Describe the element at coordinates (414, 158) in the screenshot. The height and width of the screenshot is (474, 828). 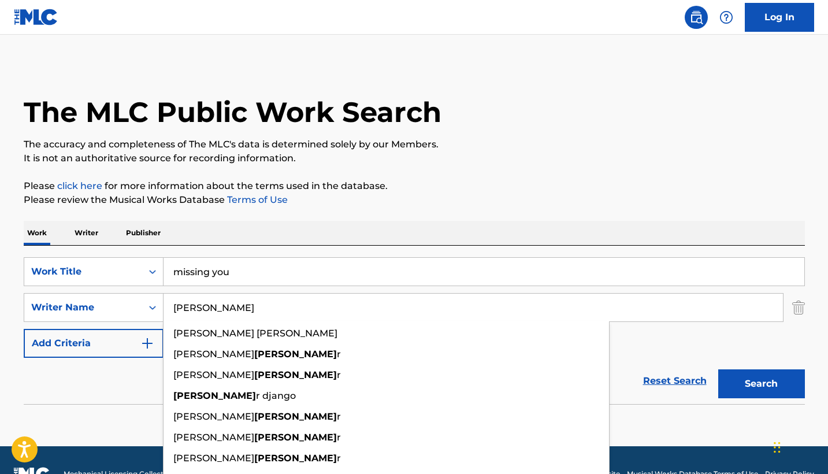
I see `p: It is not an authoritative source for recording information.` at that location.